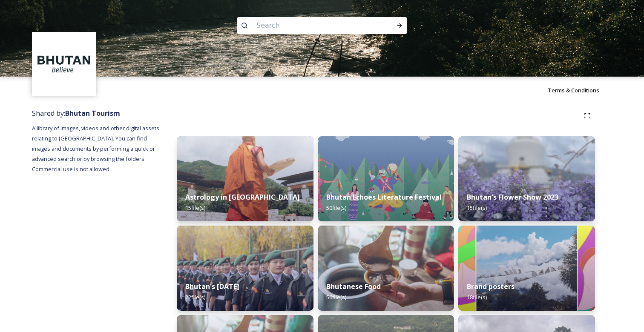 Image resolution: width=644 pixels, height=332 pixels. What do you see at coordinates (336, 297) in the screenshot?
I see `span: 56 file(s)` at bounding box center [336, 297].